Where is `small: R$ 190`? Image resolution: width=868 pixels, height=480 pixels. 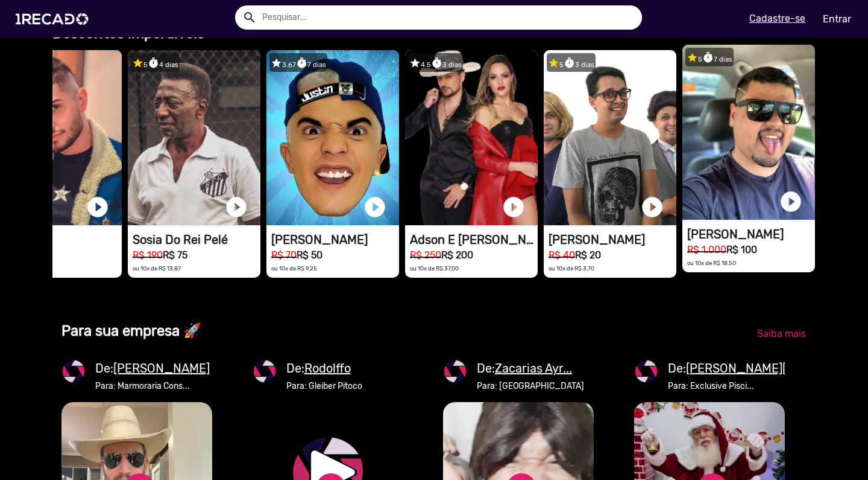 small: R$ 190 is located at coordinates (148, 255).